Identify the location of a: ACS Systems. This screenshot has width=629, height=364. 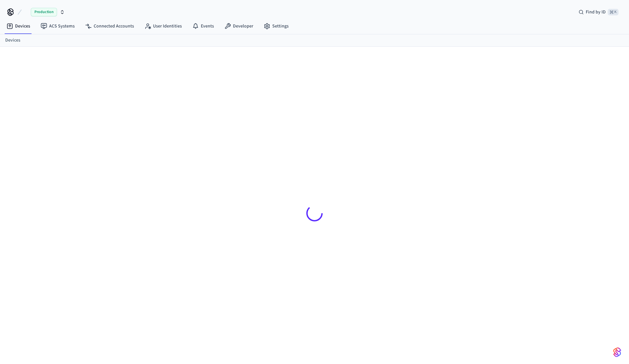
(58, 26).